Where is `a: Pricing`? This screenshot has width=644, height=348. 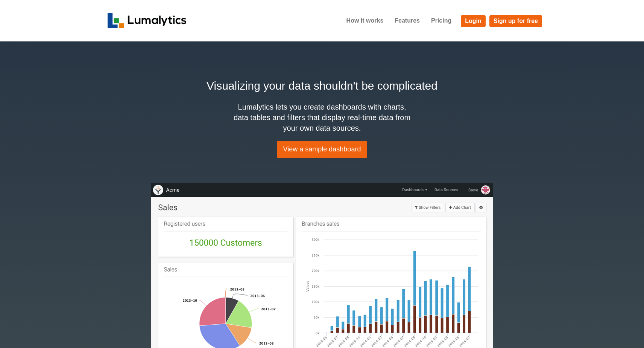
a: Pricing is located at coordinates (441, 21).